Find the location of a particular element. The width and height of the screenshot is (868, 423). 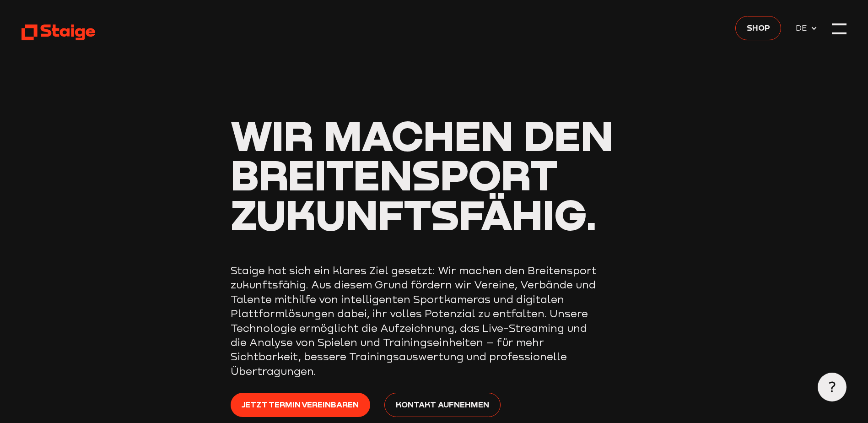

span: Jetzt Termin vereinbaren is located at coordinates (300, 404).